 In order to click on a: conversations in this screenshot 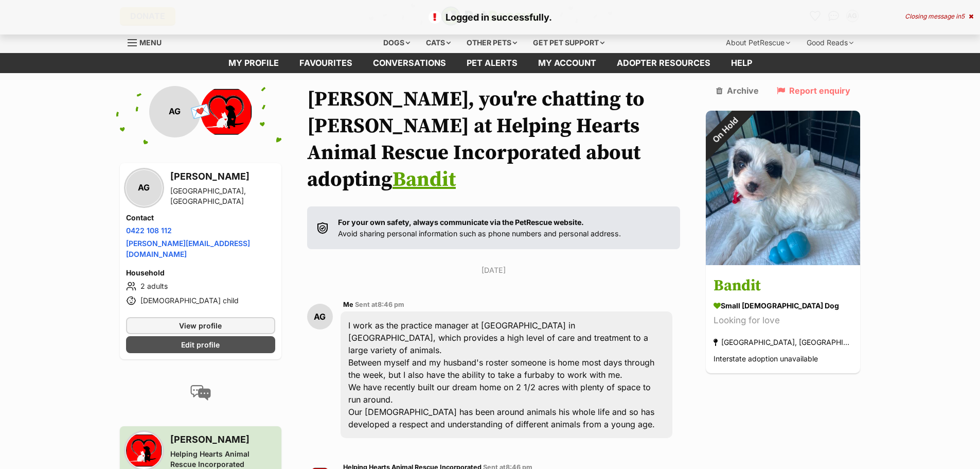, I will do `click(410, 63)`.